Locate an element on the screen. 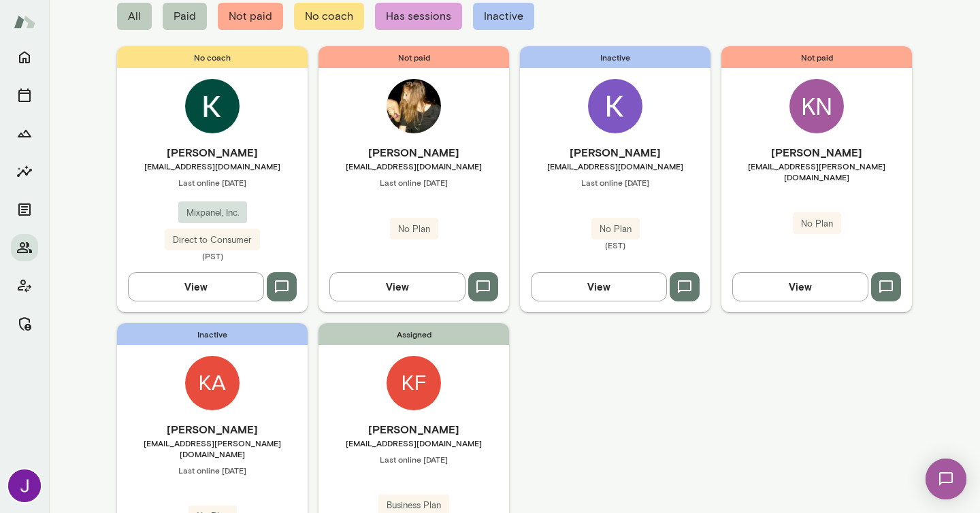  span: Has sessions is located at coordinates (419, 16).